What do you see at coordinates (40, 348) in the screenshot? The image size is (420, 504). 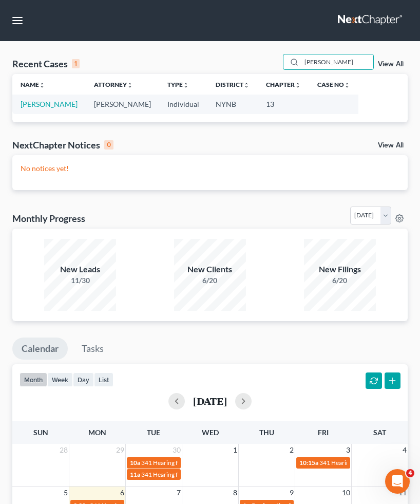 I see `a: Calendar` at bounding box center [40, 348].